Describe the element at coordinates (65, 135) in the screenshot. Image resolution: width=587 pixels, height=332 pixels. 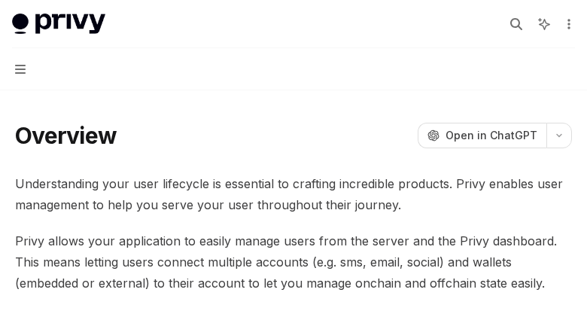
I see `h1: Overview` at that location.